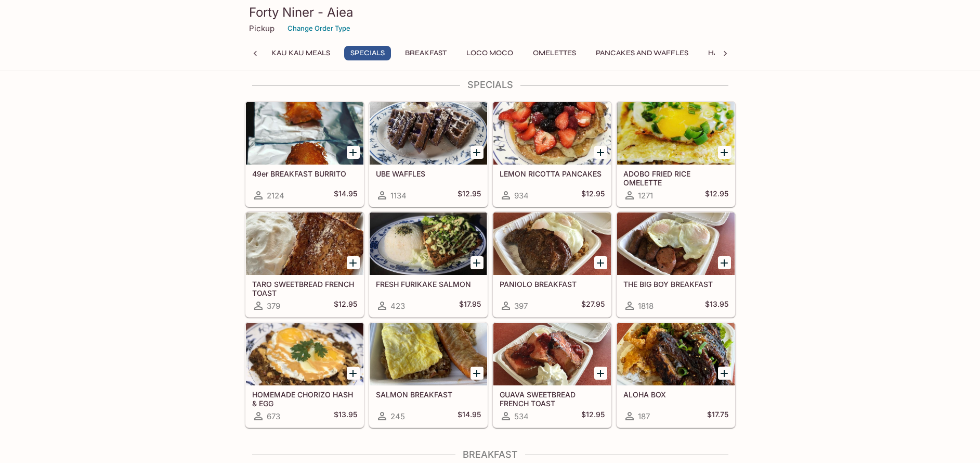 The height and width of the screenshot is (463, 980). What do you see at coordinates (353, 152) in the screenshot?
I see `button: Add 49er BREAKFAST BURRITO` at bounding box center [353, 152].